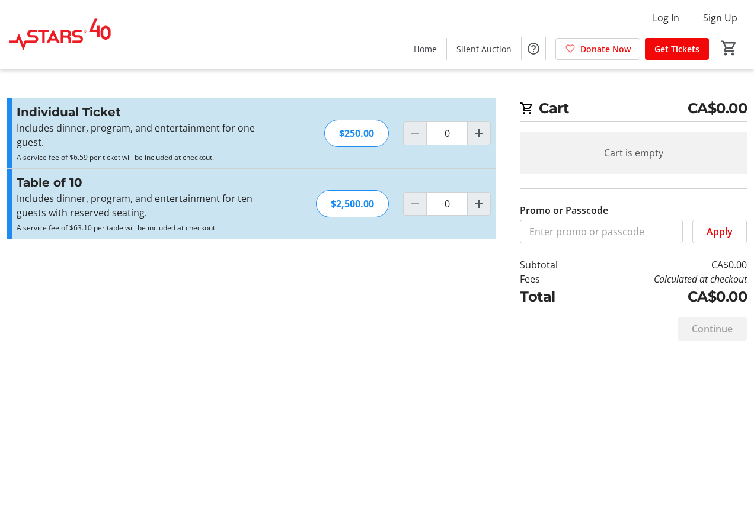 The height and width of the screenshot is (532, 754). Describe the element at coordinates (146, 112) in the screenshot. I see `h3: Individual Ticket` at that location.